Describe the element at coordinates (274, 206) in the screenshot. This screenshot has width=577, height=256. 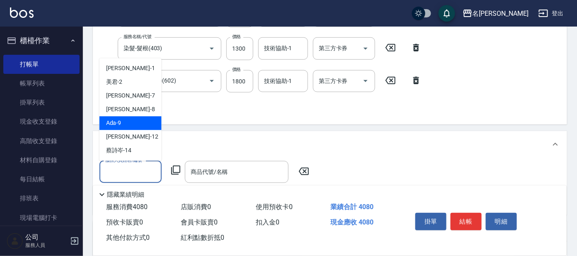
I see `span: 使用預收卡 0` at that location.